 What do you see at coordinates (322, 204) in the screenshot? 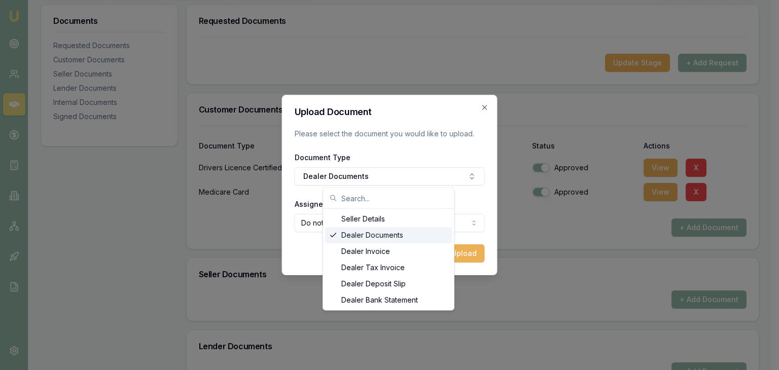
I see `label: Assigned Client` at bounding box center [322, 204].